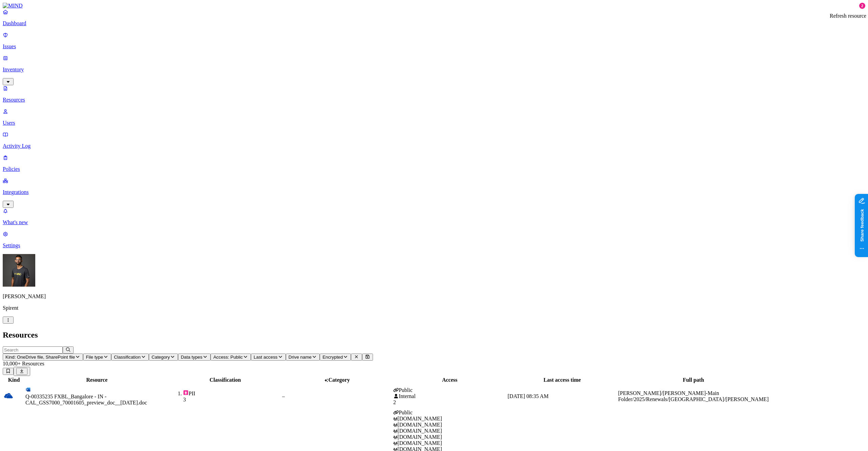  Describe the element at coordinates (562, 380) in the screenshot. I see `div: Last access time` at that location.